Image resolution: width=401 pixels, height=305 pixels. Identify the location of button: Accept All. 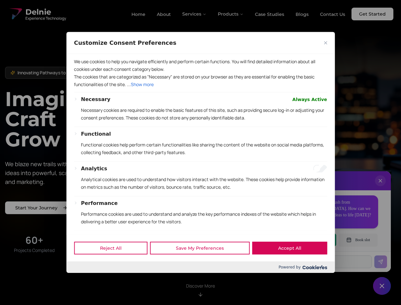
(290, 248).